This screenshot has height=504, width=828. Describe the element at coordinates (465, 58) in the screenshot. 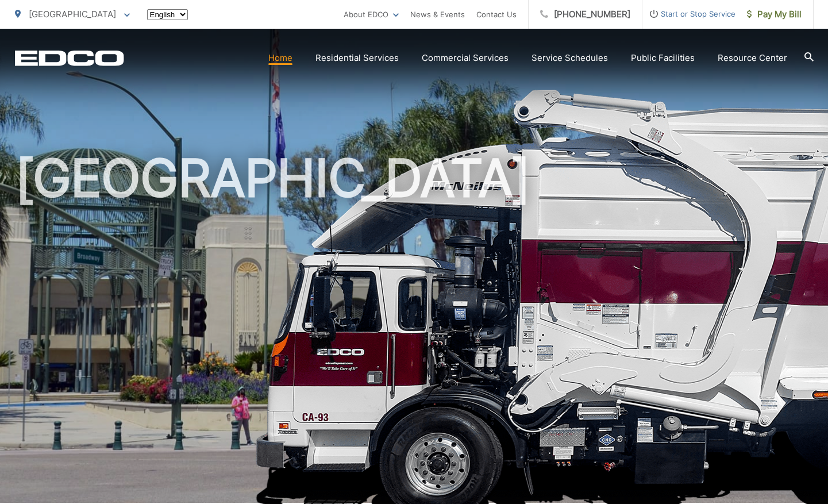

I see `a: Commercial Services` at that location.